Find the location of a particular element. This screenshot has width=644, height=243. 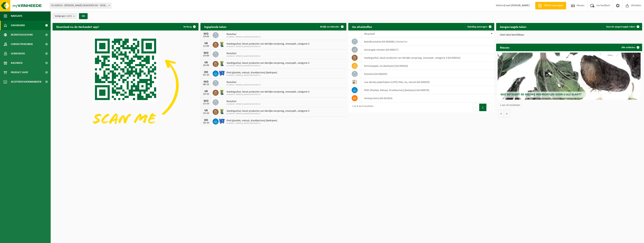

div: 10-10 is located at coordinates (206, 94).